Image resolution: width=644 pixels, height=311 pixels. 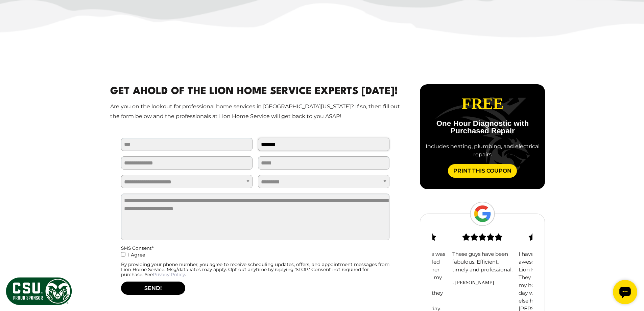 I want to click on p: These guys have been fabulous. Efficient, timely and professional., so click(x=482, y=262).